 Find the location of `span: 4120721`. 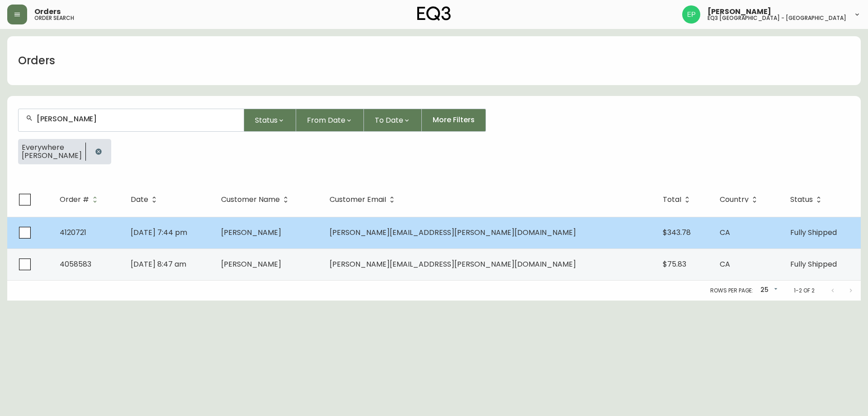

span: 4120721 is located at coordinates (73, 232).